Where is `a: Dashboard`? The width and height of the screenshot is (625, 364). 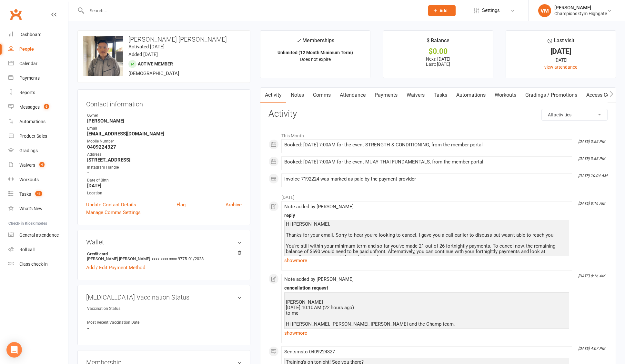 a: Dashboard is located at coordinates (38, 35).